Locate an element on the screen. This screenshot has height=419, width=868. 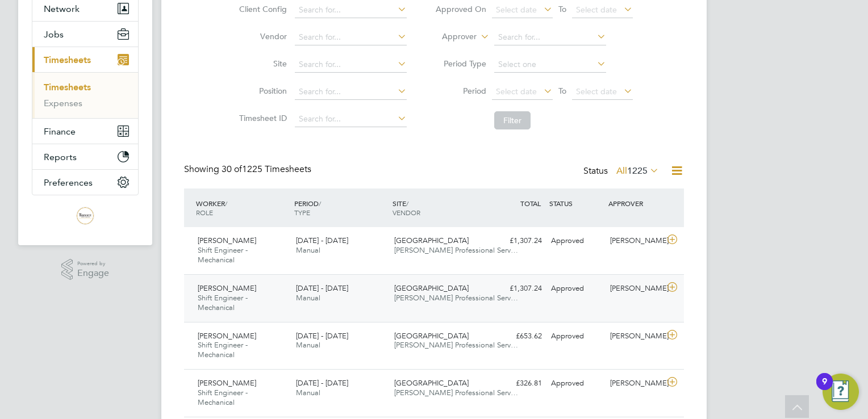
a: Go to home page is located at coordinates (85, 215).